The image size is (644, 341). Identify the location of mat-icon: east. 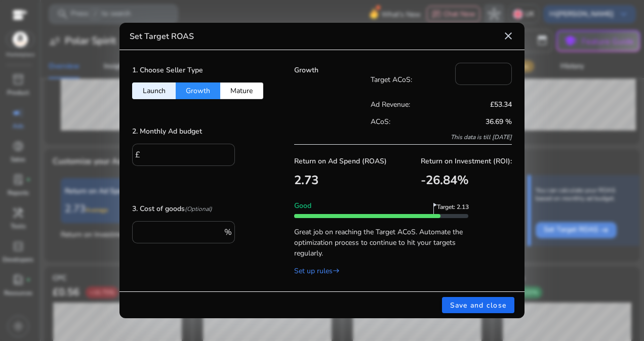
(336, 271).